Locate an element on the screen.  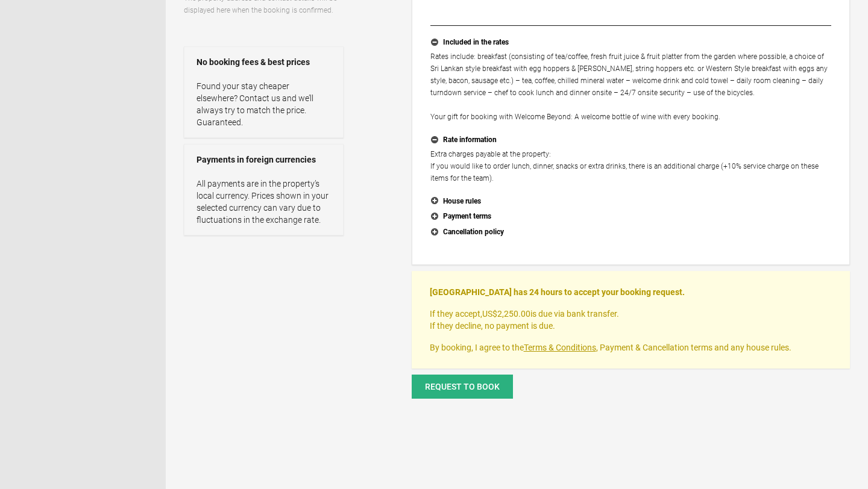
p: Extra charges payable at the property: If you would like to order lunch, dinner, snacks or extra ... is located at coordinates (630, 166).